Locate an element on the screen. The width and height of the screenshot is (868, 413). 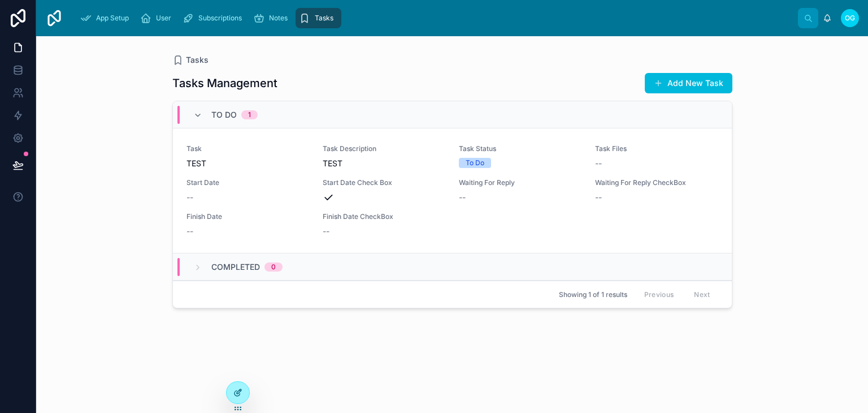
img: App logo is located at coordinates (54, 18).